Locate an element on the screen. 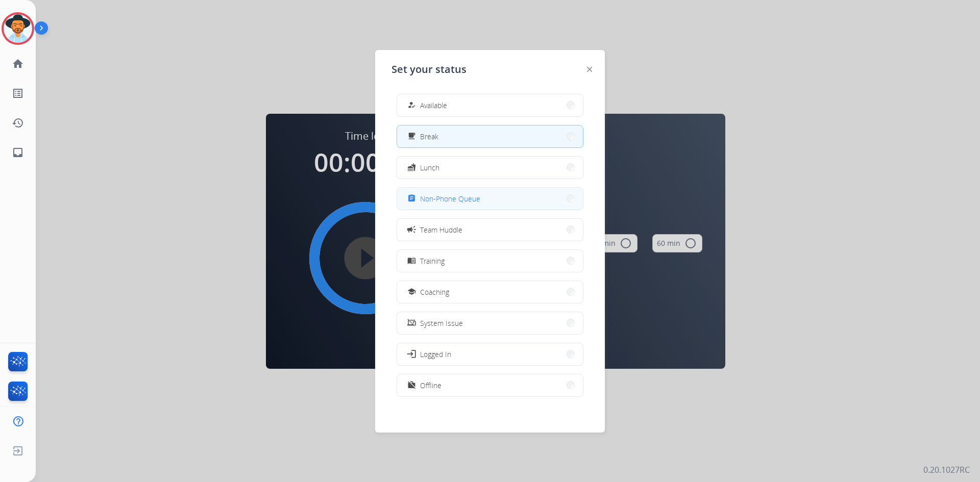  span: Logged In is located at coordinates (436, 354).